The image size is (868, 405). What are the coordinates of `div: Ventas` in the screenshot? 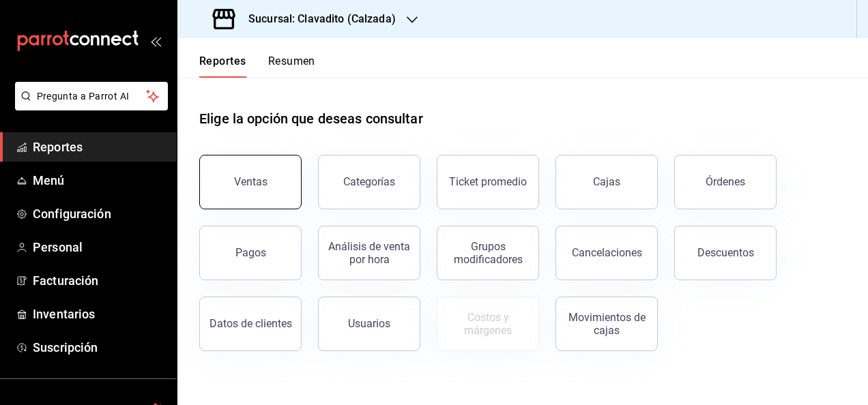 It's located at (250, 181).